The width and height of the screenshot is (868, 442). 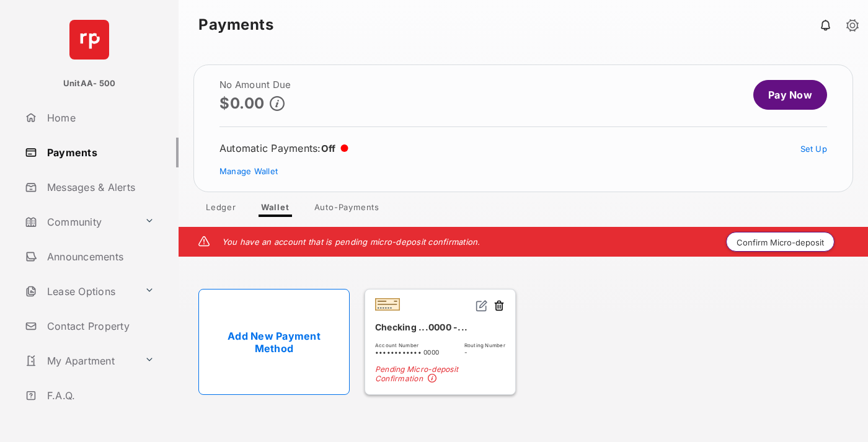 What do you see at coordinates (99, 118) in the screenshot?
I see `a: Home` at bounding box center [99, 118].